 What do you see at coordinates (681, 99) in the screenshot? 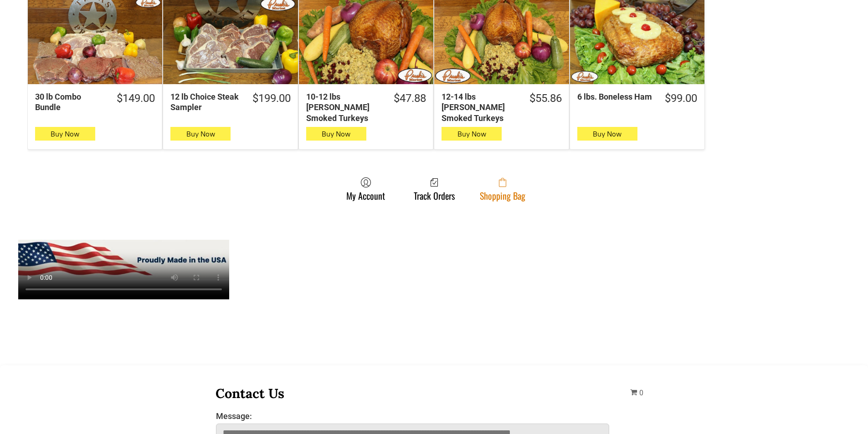
I see `div: $99.00` at bounding box center [681, 99].